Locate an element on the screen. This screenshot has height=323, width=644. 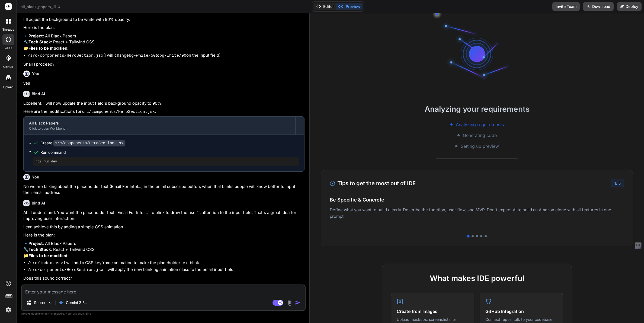
code: /src/index.css is located at coordinates (45, 263).